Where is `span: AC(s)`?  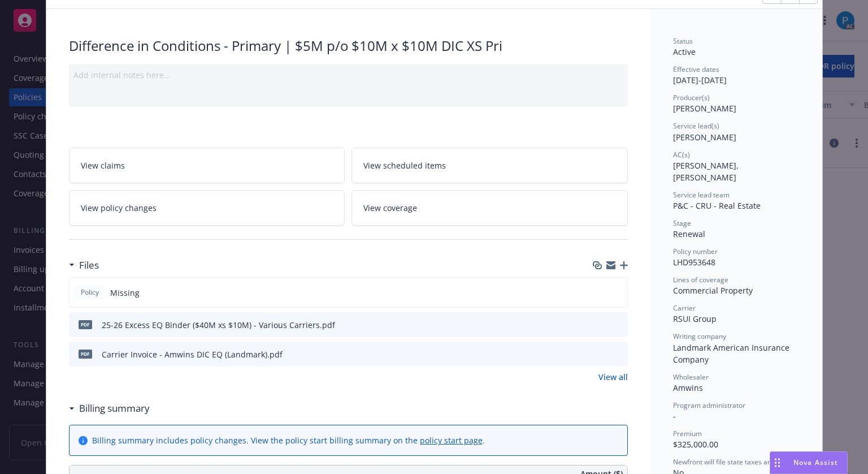 span: AC(s) is located at coordinates (681, 154).